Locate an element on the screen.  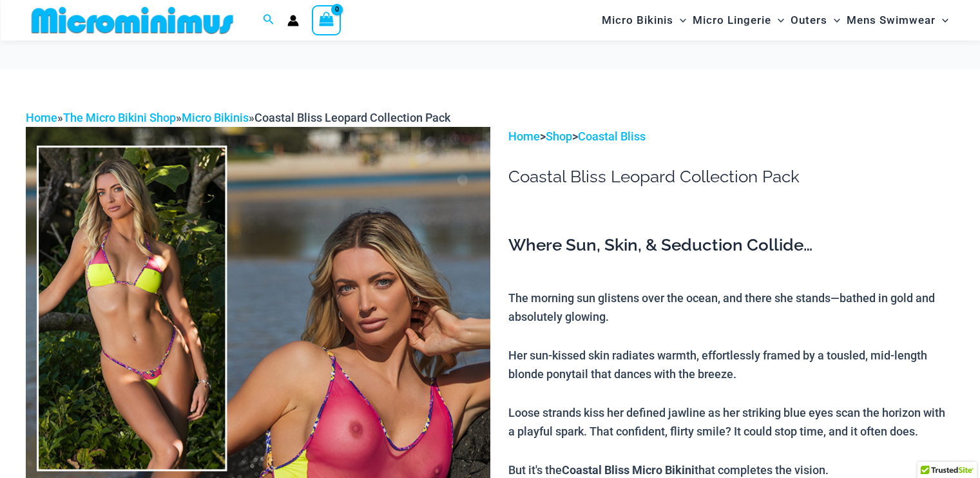
a: Micro LingerieMenu ToggleMenu Toggle is located at coordinates (738, 20).